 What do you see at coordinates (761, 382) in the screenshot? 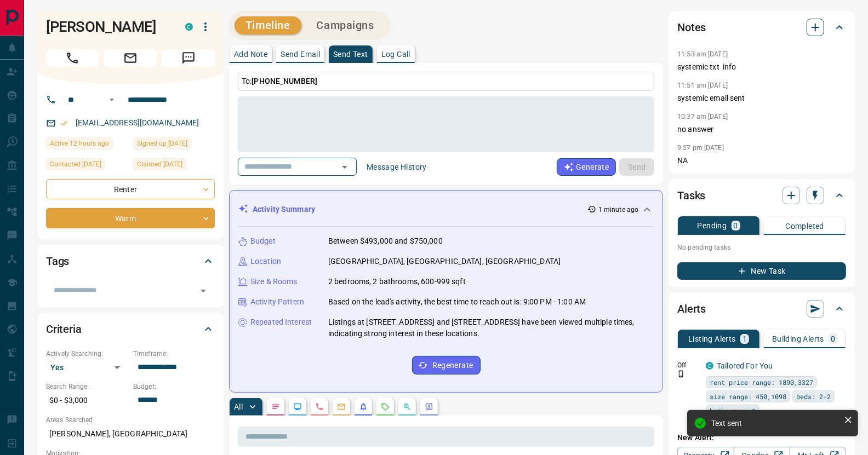
I see `span: rent price range: 1890,3327` at bounding box center [761, 382].